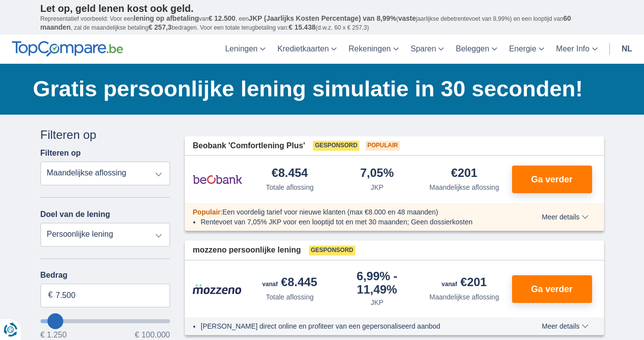  What do you see at coordinates (67, 49) in the screenshot?
I see `img: TopCompare` at bounding box center [67, 49].